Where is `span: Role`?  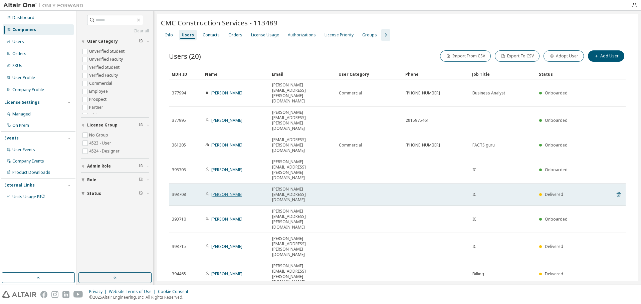
span: Role is located at coordinates (92, 180).